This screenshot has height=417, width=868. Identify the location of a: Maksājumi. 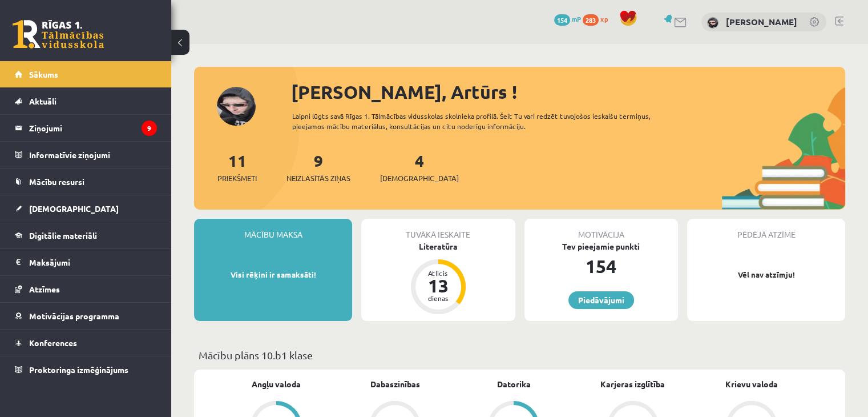
(86, 262).